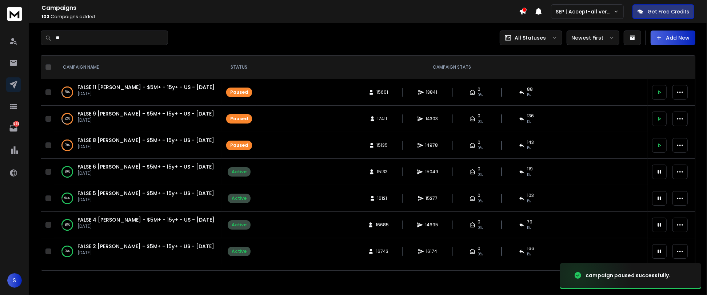  I want to click on div: campaign paused successfully., so click(628, 276).